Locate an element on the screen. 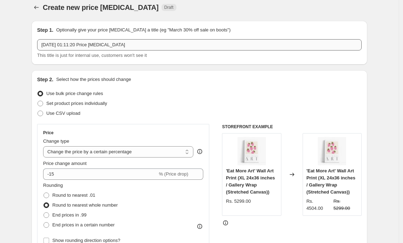 The height and width of the screenshot is (243, 403). input: -15 is located at coordinates (100, 174).